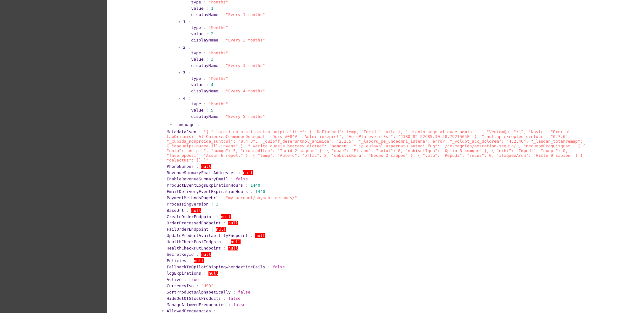 The height and width of the screenshot is (313, 644). I want to click on span: 3, so click(217, 204).